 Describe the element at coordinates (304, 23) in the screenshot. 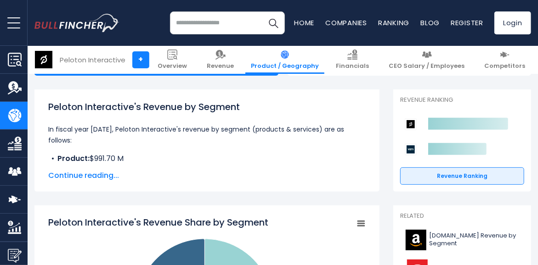

I see `a: Home` at that location.